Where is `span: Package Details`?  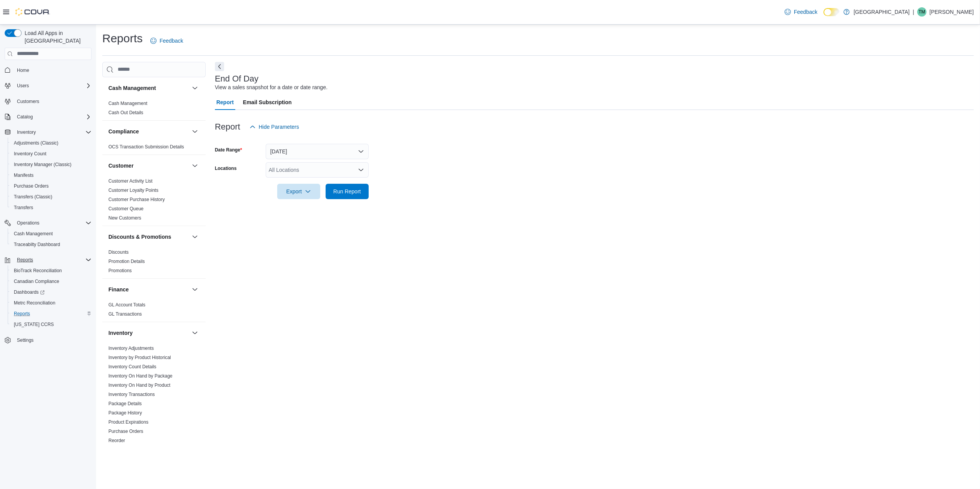
span: Package Details is located at coordinates (125, 404).